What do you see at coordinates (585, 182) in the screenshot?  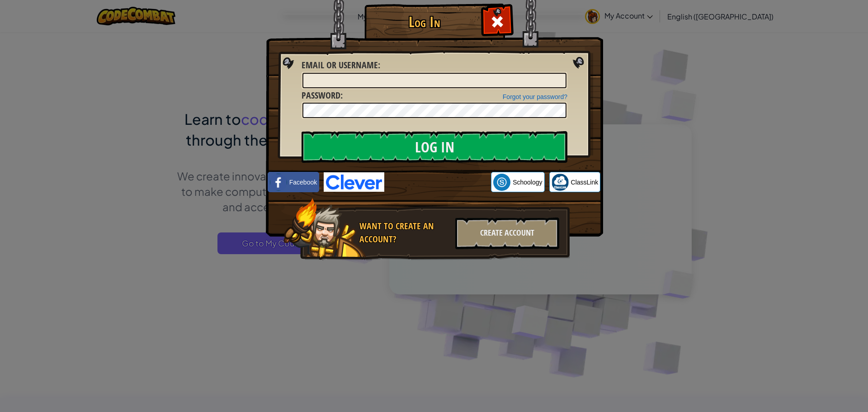 I see `span: ClassLink` at bounding box center [585, 182].